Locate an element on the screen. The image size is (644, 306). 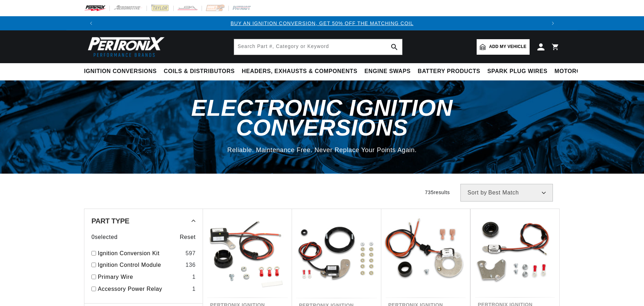
span: Engine Swaps is located at coordinates (387, 71).